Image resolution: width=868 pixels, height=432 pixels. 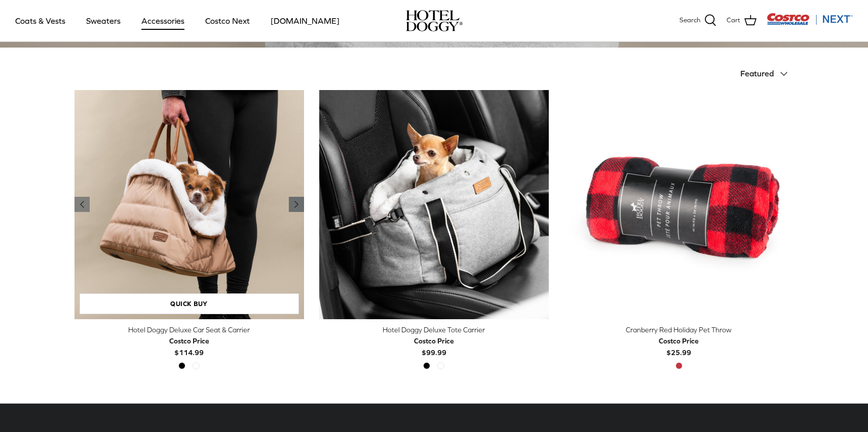 What do you see at coordinates (189, 205) in the screenshot?
I see `a: Hotel Doggy Deluxe Car Seat & Carrier` at bounding box center [189, 205].